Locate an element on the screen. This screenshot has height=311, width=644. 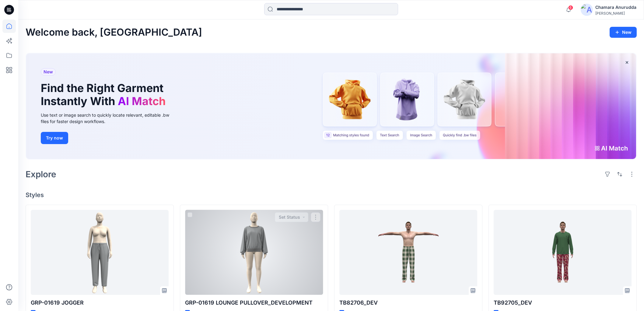
p: TB82706_DEV is located at coordinates (408, 303).